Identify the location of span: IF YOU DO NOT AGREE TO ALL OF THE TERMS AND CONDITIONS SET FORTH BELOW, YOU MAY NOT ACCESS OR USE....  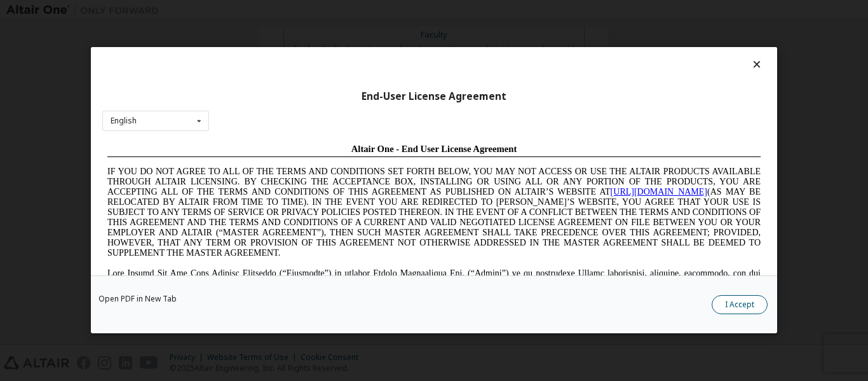
(332, 73).